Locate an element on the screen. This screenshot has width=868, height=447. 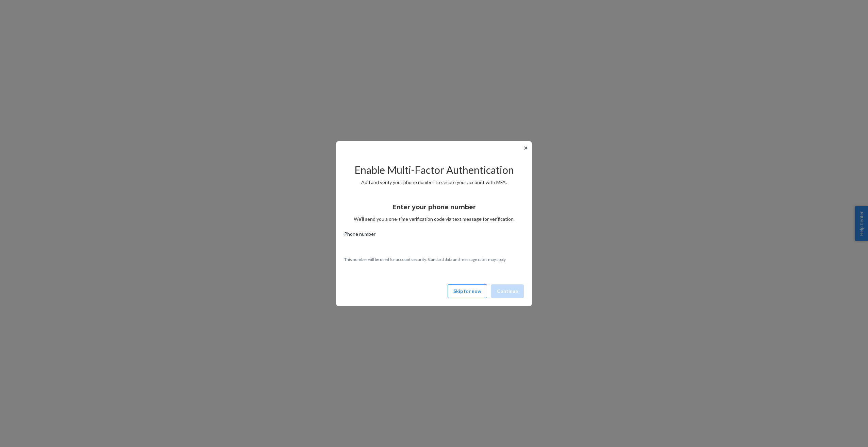
span: Phone number is located at coordinates (360, 236).